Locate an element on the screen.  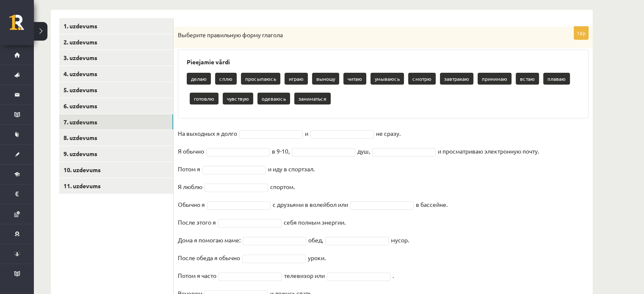
p: просыпаюсь is located at coordinates (260, 79).